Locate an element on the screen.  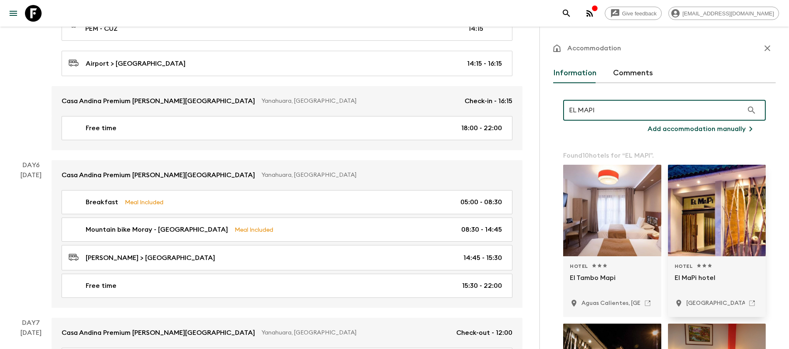
p: 18:00 - 22:00 is located at coordinates (482, 128).